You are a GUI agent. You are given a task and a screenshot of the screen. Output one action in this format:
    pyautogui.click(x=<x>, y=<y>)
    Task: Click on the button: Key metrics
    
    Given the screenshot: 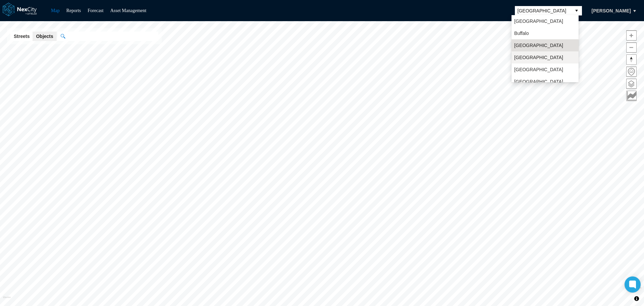 What is the action you would take?
    pyautogui.click(x=631, y=95)
    